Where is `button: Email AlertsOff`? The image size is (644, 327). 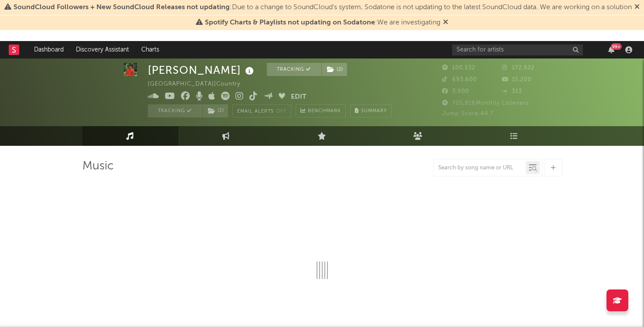 button: Email AlertsOff is located at coordinates (262, 111).